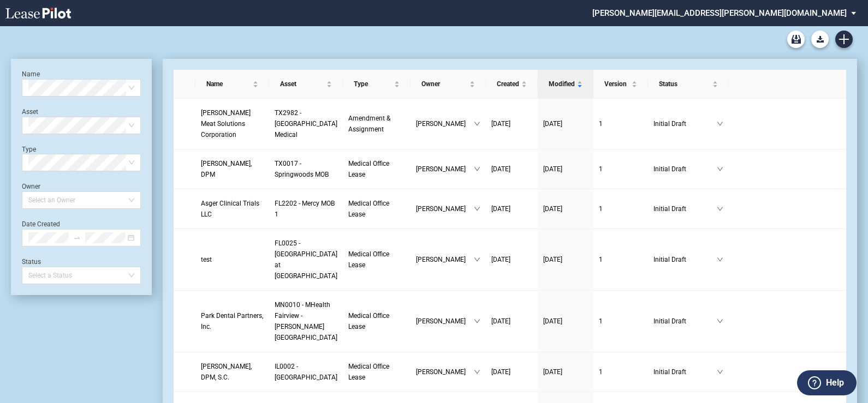  Describe the element at coordinates (306, 124) in the screenshot. I see `span: TX2982 - Rosedale Medical` at that location.